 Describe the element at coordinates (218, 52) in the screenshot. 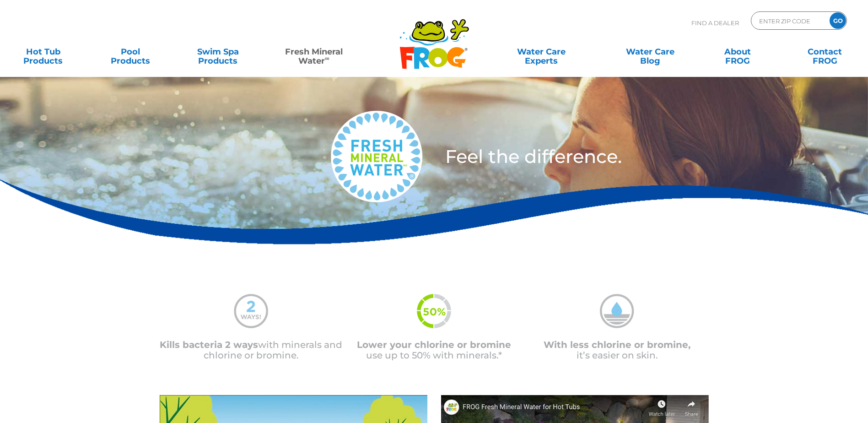

I see `a: Swim SpaProducts` at that location.